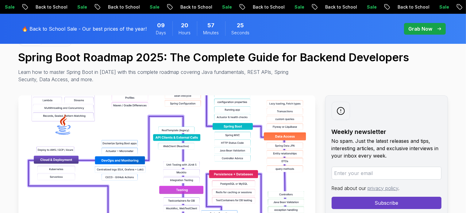 Image resolution: width=466 pixels, height=213 pixels. I want to click on p: Grab Now, so click(420, 29).